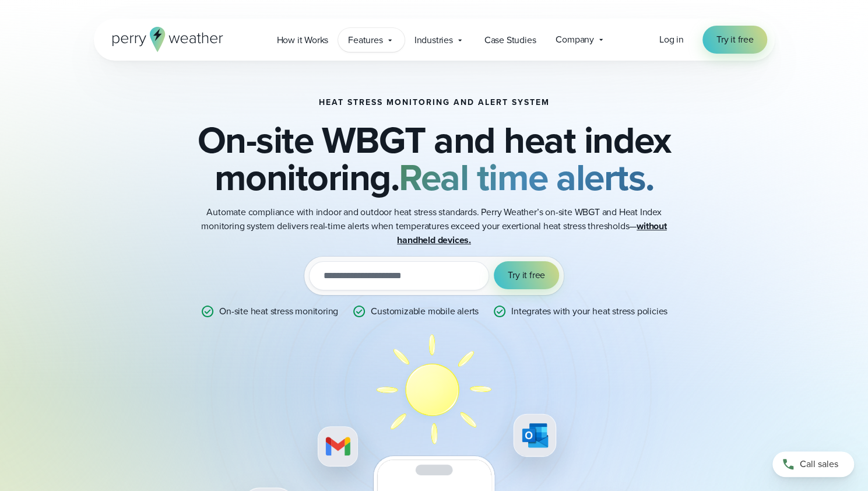 This screenshot has height=491, width=868. I want to click on p: On-site heat stress monitoring, so click(279, 311).